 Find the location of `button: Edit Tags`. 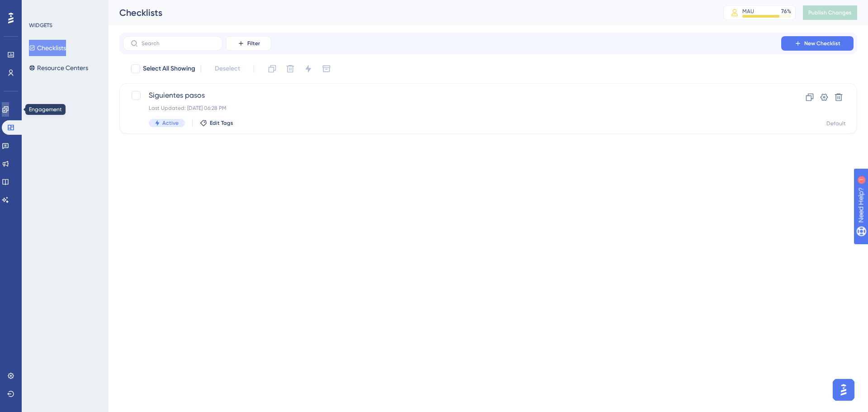

button: Edit Tags is located at coordinates (217, 123).